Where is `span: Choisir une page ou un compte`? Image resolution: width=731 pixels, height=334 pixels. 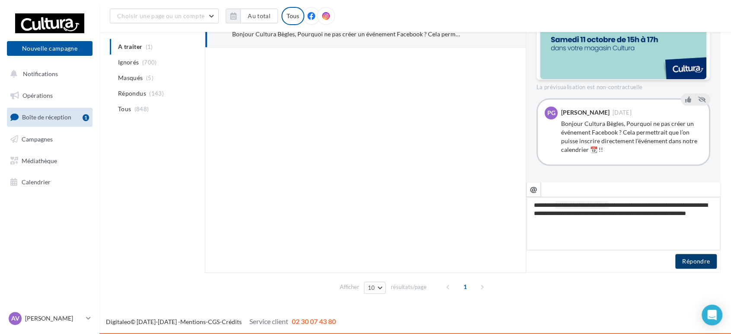
span: Choisir une page ou un compte is located at coordinates (161, 16).